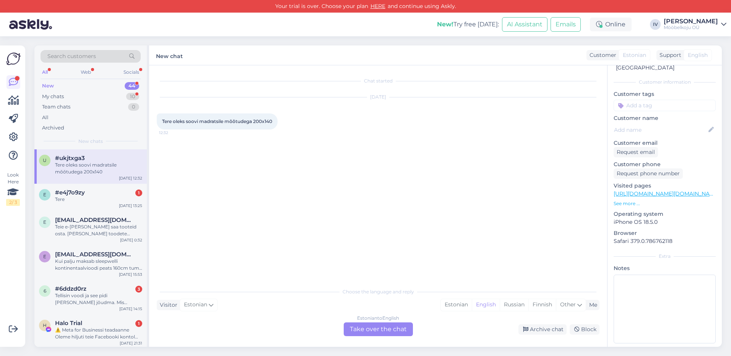 Image resolution: width=731 pixels, height=356 pixels. I want to click on span: 6, so click(45, 291).